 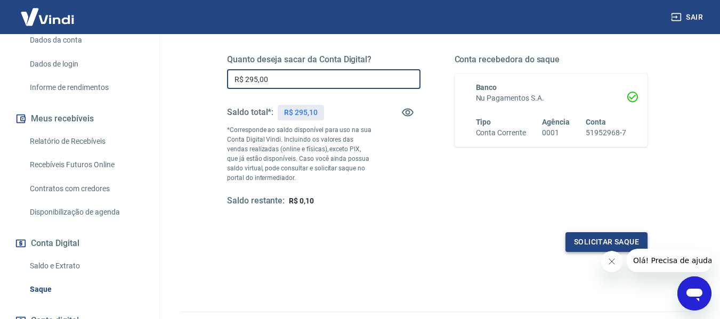 What do you see at coordinates (47, 17) in the screenshot?
I see `img: Vindi` at bounding box center [47, 17].